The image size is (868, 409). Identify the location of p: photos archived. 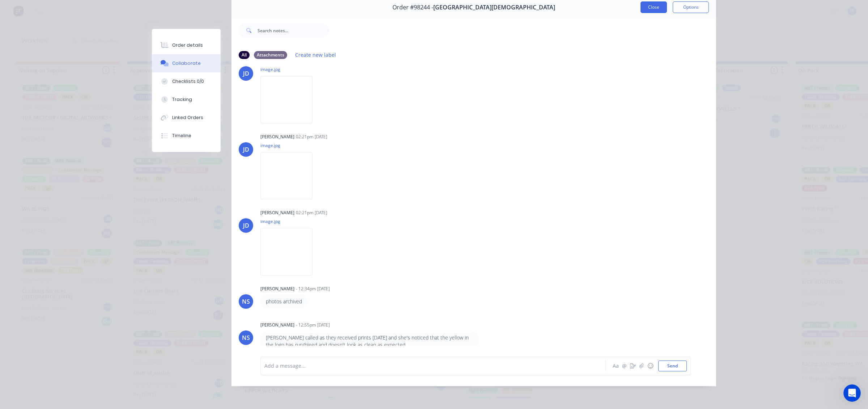
(284, 301).